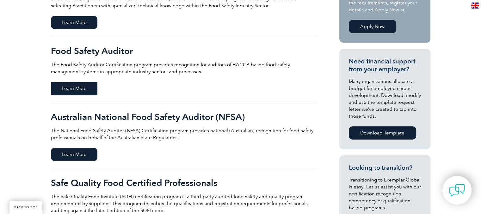 Image resolution: width=481 pixels, height=214 pixels. What do you see at coordinates (184, 134) in the screenshot?
I see `p: The National Food Safety Auditor (NFSA) Certification program provides national (Australian) reco...` at bounding box center [184, 134].